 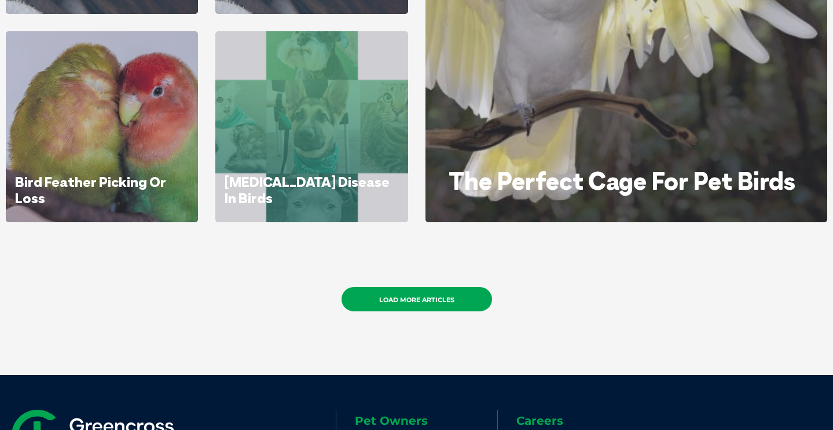 What do you see at coordinates (426, 421) in the screenshot?
I see `h6: Pet Owners` at bounding box center [426, 421].